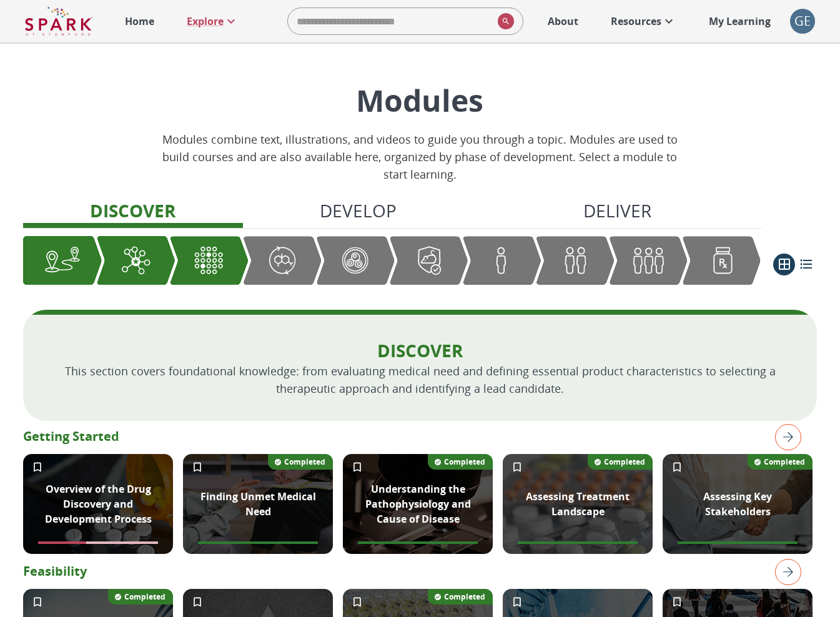 The height and width of the screenshot is (617, 840). Describe the element at coordinates (59, 21) in the screenshot. I see `img: Logo of SPARK at Stanford` at that location.